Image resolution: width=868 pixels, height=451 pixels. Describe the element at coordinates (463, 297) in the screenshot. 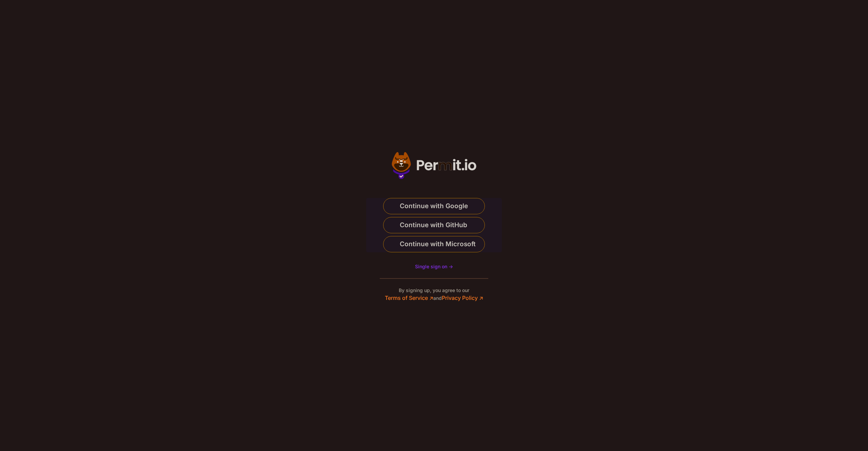

I see `a: Privacy Policy ↗` at that location.